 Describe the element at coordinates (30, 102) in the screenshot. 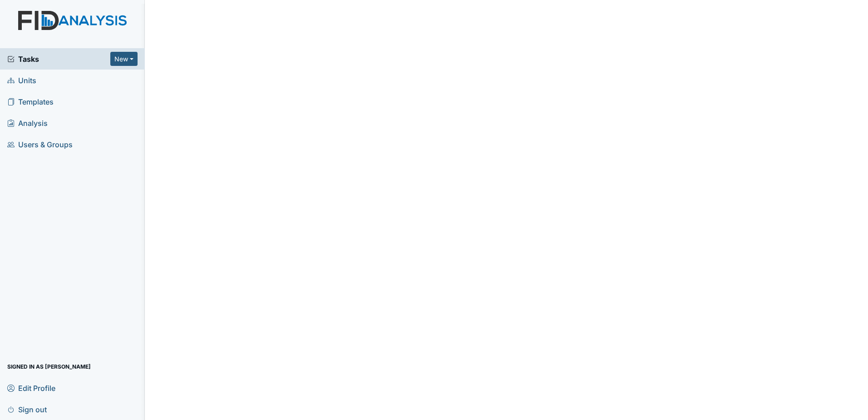

I see `span: Templates` at that location.